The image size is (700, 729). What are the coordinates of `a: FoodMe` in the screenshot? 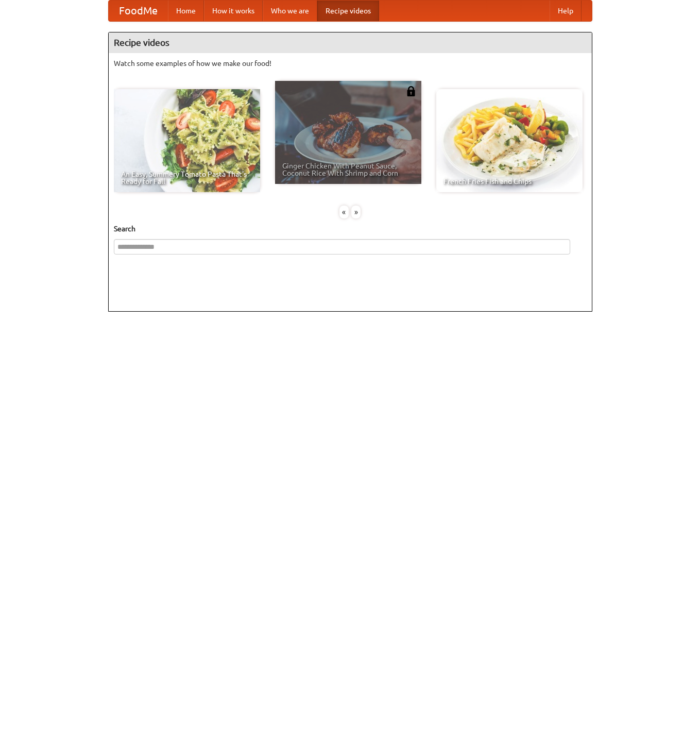 It's located at (138, 10).